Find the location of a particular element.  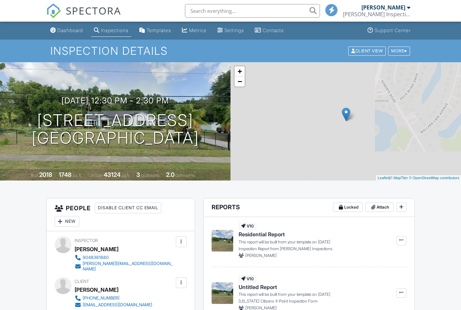

input: Search everything... is located at coordinates (253, 11).